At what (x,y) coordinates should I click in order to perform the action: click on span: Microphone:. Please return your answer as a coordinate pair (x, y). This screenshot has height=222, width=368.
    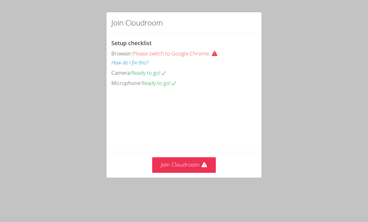
    Looking at the image, I should click on (126, 83).